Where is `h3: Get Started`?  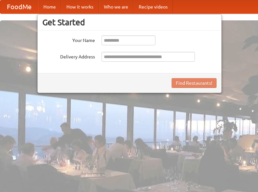
h3: Get Started is located at coordinates (130, 22).